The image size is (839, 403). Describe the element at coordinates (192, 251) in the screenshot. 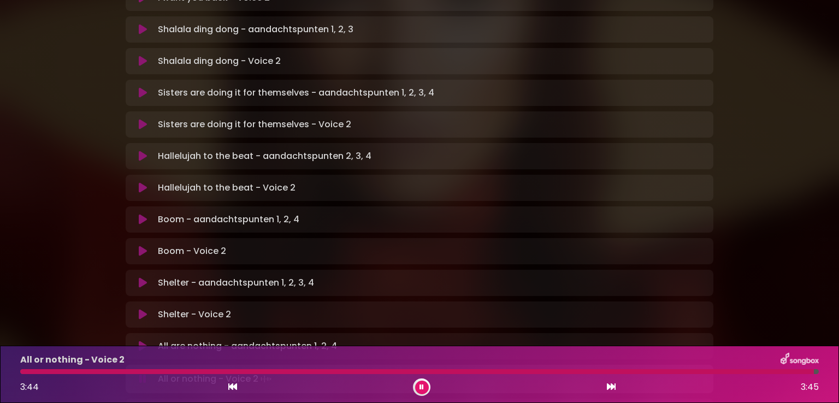

I see `p: Boom - Voice 2` at that location.